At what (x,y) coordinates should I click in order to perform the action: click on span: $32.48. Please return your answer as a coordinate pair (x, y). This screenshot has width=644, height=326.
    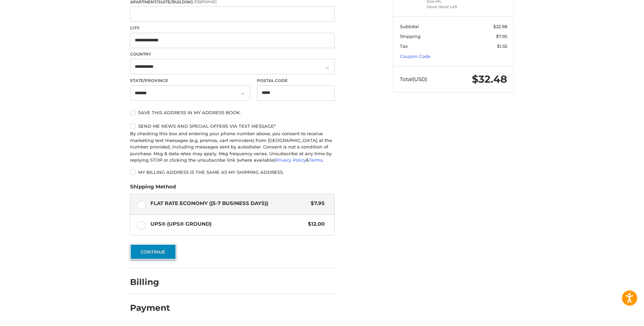
    Looking at the image, I should click on (490, 79).